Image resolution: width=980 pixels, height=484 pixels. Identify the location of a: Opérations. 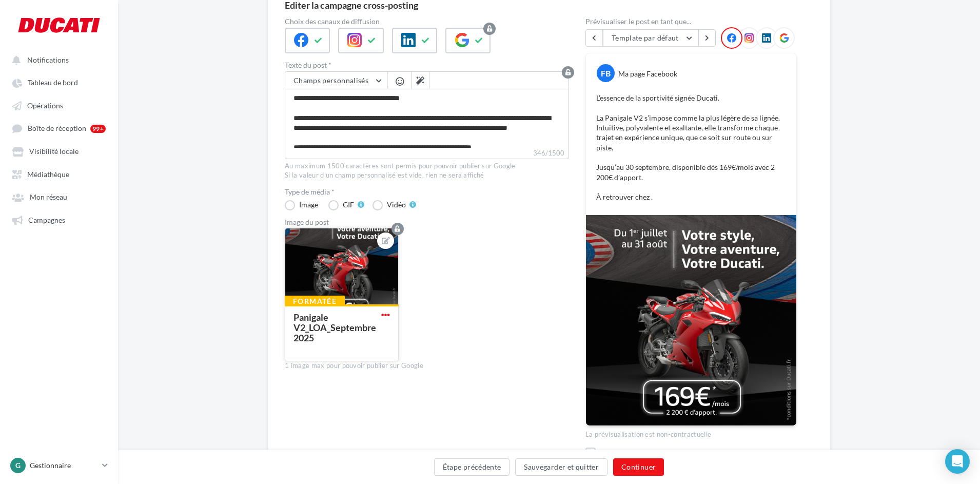
(59, 105).